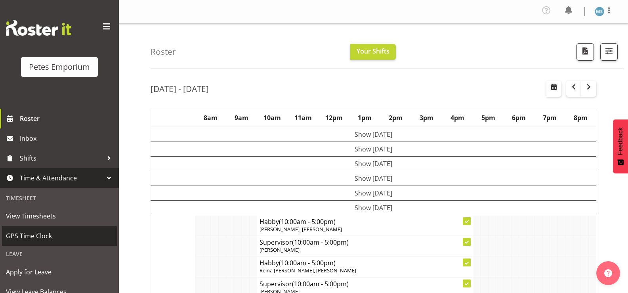  Describe the element at coordinates (365, 118) in the screenshot. I see `th: 1pm` at that location.